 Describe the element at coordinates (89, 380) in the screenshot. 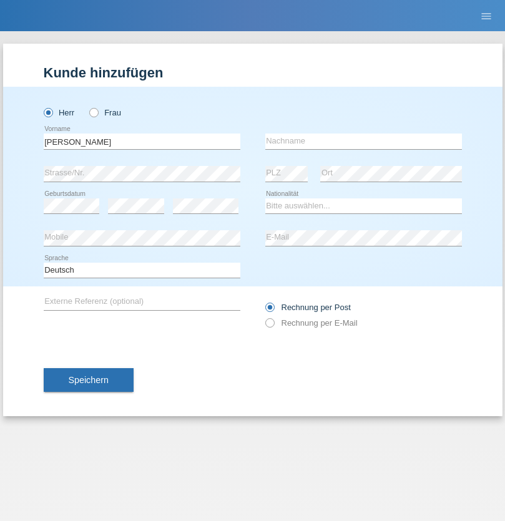

I see `span: Speichern` at that location.